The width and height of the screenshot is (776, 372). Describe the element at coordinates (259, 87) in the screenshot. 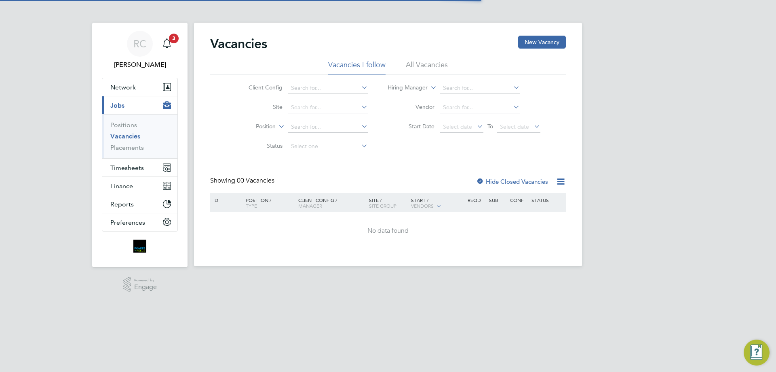

I see `label: Client Config` at that location.